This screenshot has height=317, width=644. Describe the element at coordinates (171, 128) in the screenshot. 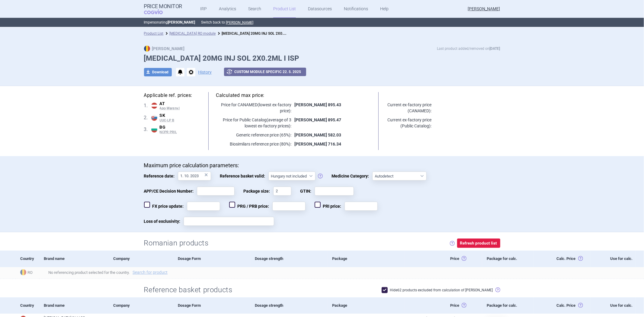

I see `span: BG` at that location.